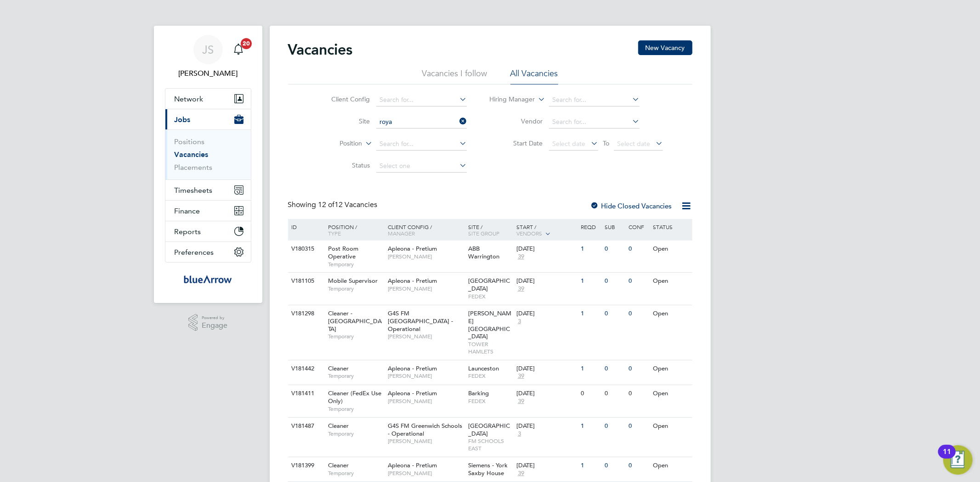  I want to click on div: Reqd, so click(591, 227).